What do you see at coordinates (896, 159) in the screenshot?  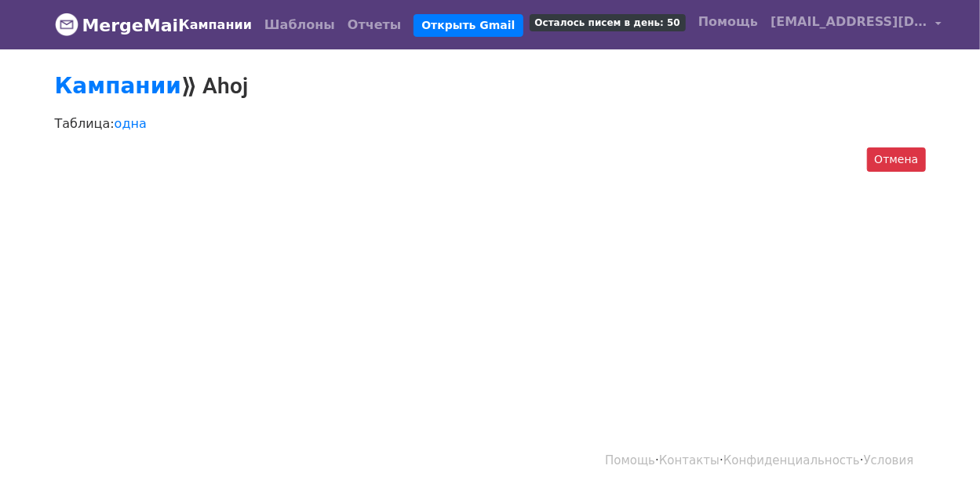 I see `font: Отмена` at bounding box center [896, 159].